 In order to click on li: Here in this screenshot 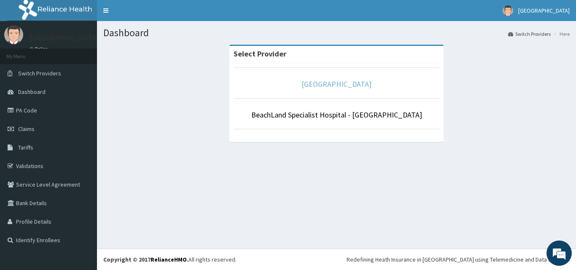, I will do `click(560, 34)`.